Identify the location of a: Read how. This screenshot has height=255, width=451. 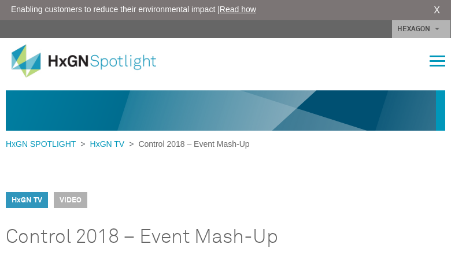
(238, 9).